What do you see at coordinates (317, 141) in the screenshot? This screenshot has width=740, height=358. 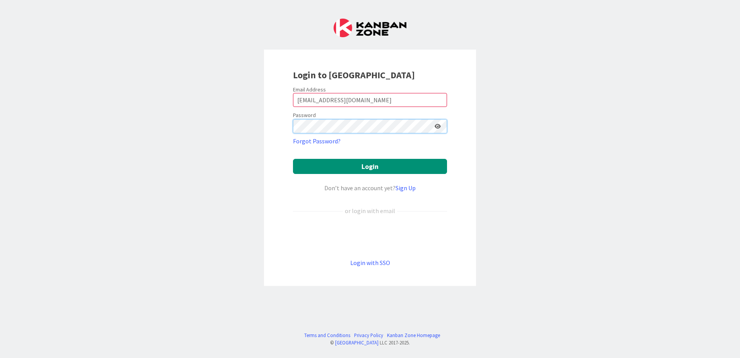 I see `a: Forgot Password?` at bounding box center [317, 141].